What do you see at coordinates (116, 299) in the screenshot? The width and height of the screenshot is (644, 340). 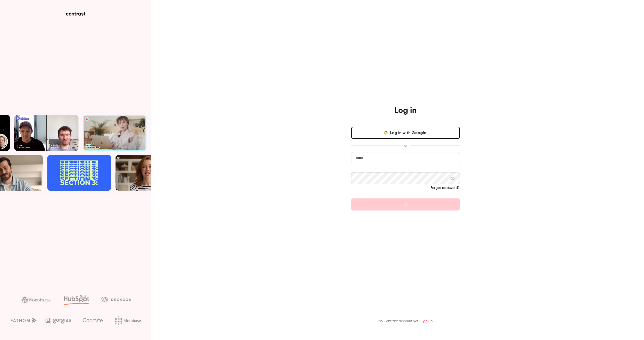 I see `img: decagon` at bounding box center [116, 299].